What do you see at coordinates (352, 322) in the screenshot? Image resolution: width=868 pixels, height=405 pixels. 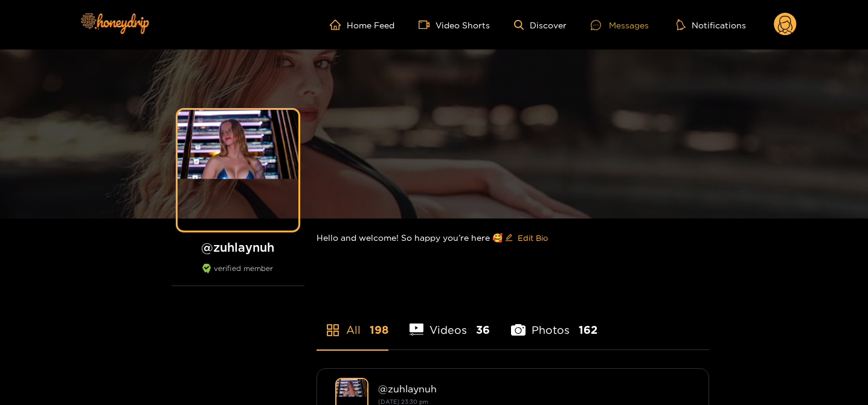 I see `li: All` at bounding box center [352, 322].